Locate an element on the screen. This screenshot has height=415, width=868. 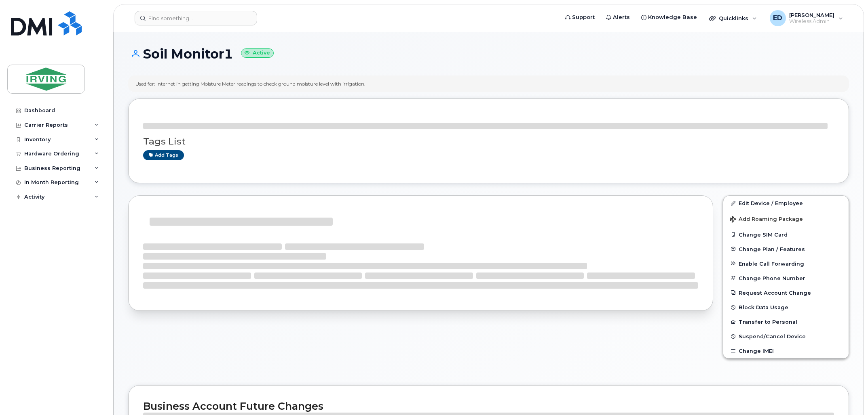
button: Suspend/Cancel Device is located at coordinates (786, 336).